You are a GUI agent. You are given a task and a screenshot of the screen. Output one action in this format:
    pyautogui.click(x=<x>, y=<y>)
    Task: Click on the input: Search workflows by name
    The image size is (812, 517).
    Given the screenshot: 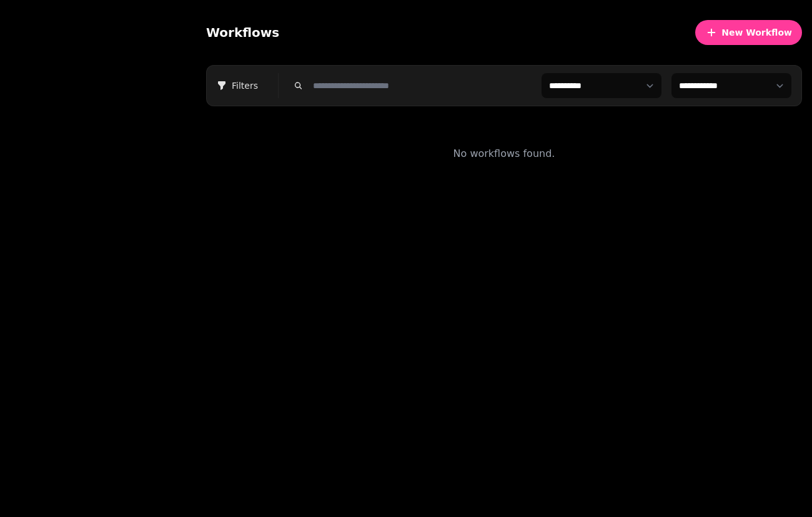 What is the action you would take?
    pyautogui.click(x=420, y=86)
    